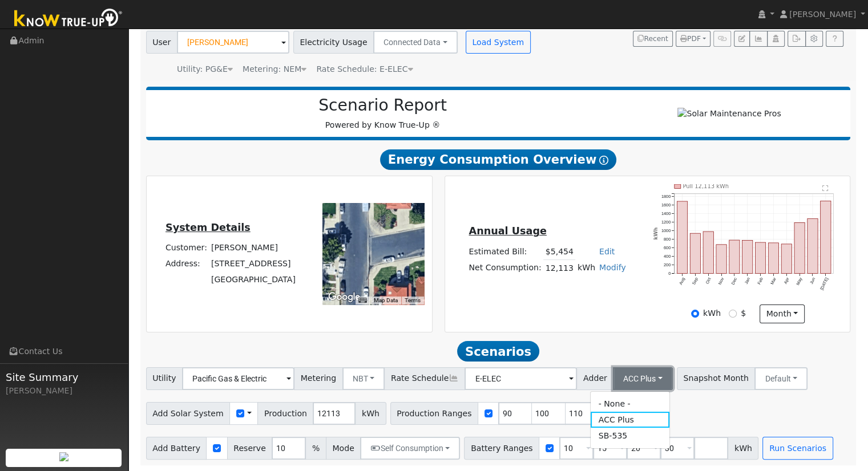  What do you see at coordinates (186, 264) in the screenshot?
I see `td: Address:` at bounding box center [186, 264].